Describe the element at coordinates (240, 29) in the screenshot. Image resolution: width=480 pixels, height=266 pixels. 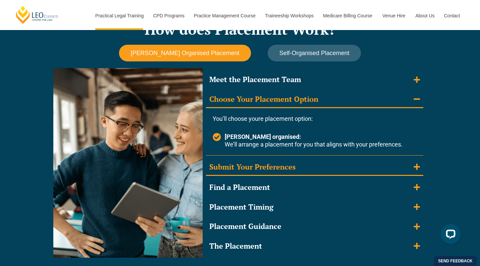
I see `h2: How does Placement Work?` at that location.